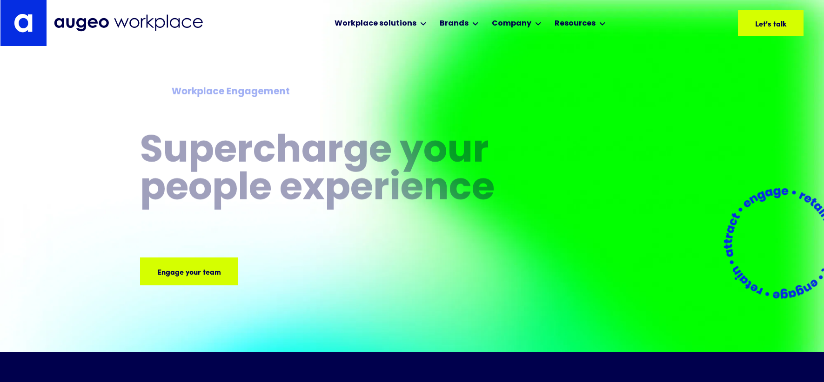  What do you see at coordinates (511, 24) in the screenshot?
I see `div: Company` at bounding box center [511, 24].